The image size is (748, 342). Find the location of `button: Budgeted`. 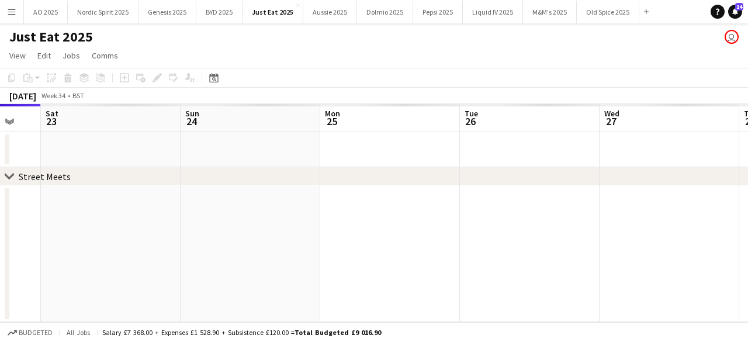

button: Budgeted is located at coordinates (30, 333).